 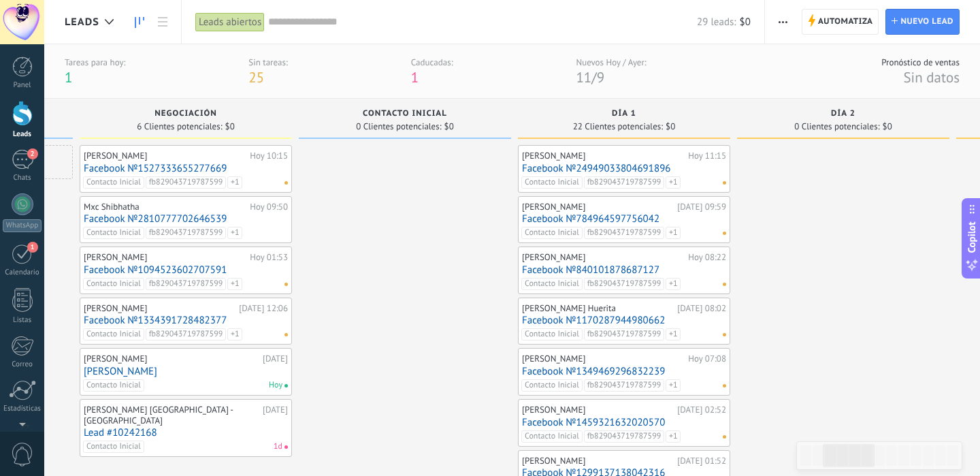 I want to click on span: Contacto inicial, so click(x=405, y=114).